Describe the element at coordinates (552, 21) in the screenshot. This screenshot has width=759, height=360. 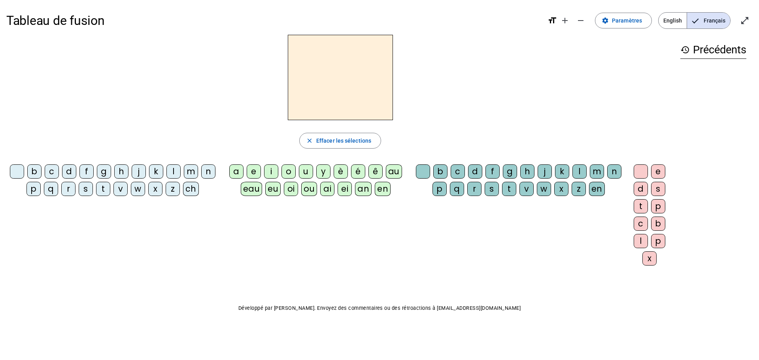
I see `mat-icon: format_size` at that location.